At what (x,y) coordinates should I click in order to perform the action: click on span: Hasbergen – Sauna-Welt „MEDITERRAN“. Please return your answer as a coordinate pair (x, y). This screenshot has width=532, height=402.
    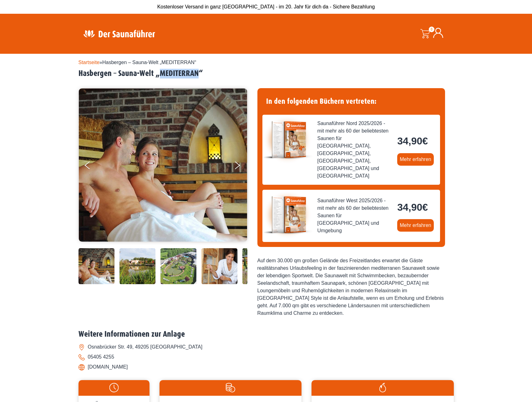
    Looking at the image, I should click on (149, 62).